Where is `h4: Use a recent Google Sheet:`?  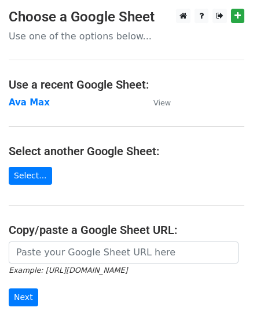 h4: Use a recent Google Sheet: is located at coordinates (126, 85).